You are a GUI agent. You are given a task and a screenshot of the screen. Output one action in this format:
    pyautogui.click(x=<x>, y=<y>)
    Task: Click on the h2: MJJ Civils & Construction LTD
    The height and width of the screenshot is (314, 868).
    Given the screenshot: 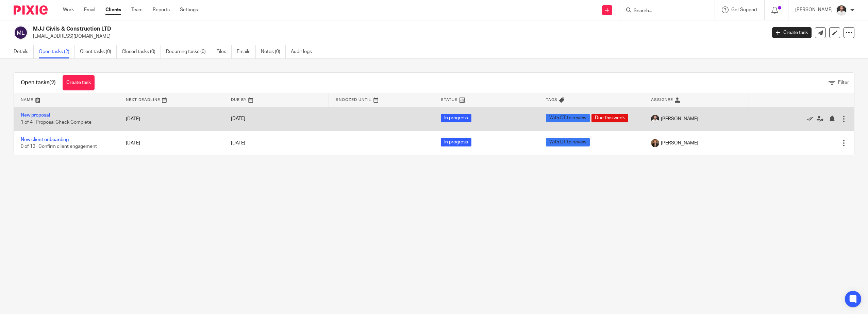 What is the action you would take?
    pyautogui.click(x=325, y=29)
    